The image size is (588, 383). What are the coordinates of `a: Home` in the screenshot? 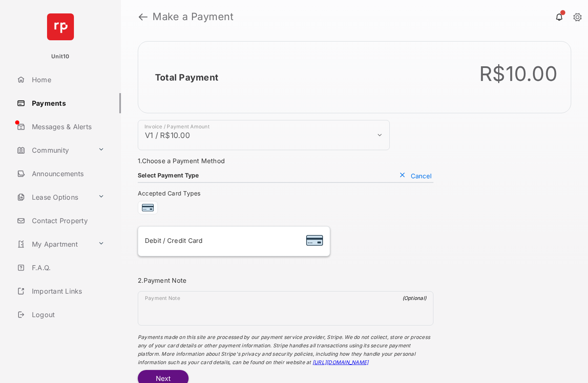 It's located at (67, 79).